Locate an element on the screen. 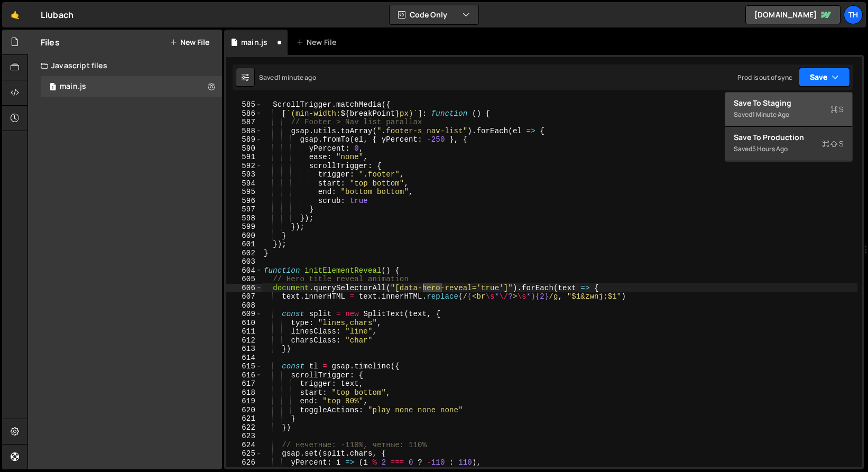 The height and width of the screenshot is (472, 868). div: 604 is located at coordinates (244, 271).